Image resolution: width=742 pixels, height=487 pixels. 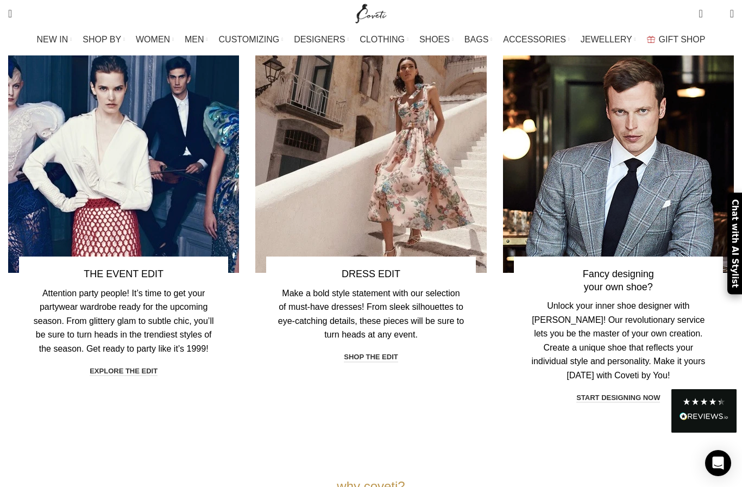 What do you see at coordinates (704, 402) in the screenshot?
I see `div: 4.28 Stars` at bounding box center [704, 402].